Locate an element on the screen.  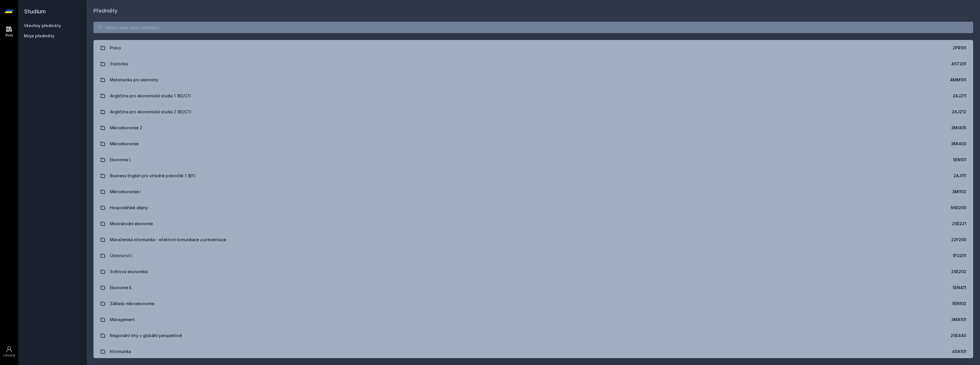
a: Regionální trhy v globální perspektivě 2SE440 is located at coordinates (533, 336).